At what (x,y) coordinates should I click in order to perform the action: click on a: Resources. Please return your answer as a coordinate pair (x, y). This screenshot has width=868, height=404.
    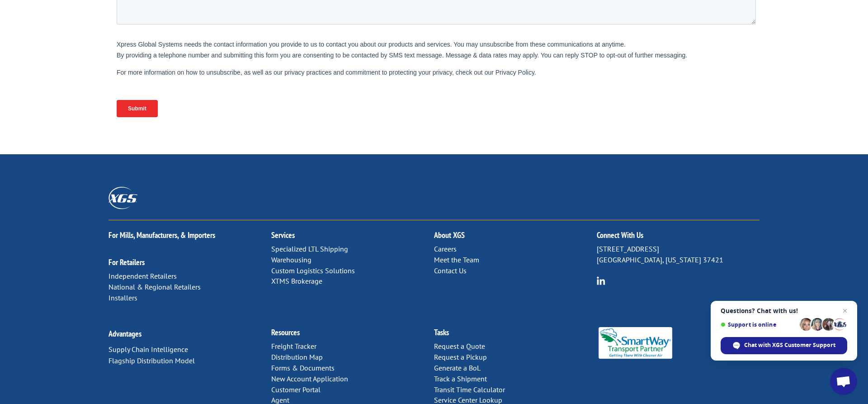
    Looking at the image, I should click on (285, 332).